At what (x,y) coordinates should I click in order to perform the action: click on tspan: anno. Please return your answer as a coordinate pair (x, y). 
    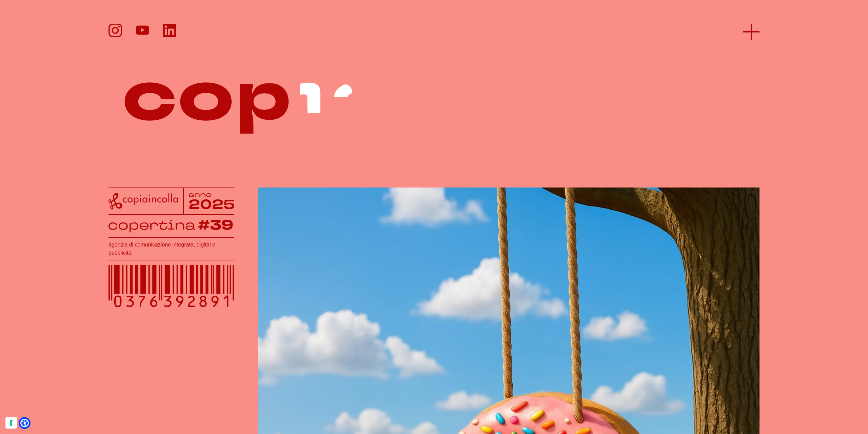
    Looking at the image, I should click on (200, 194).